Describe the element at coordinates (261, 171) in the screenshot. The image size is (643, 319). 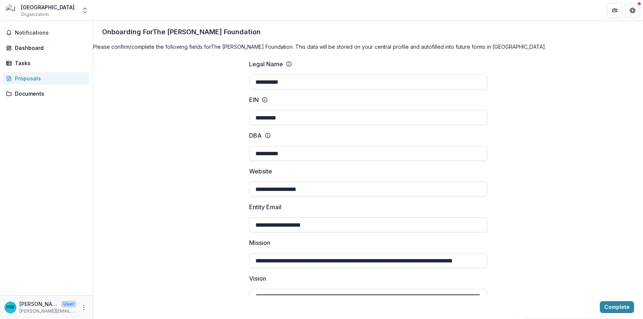
I see `p: Website` at that location.